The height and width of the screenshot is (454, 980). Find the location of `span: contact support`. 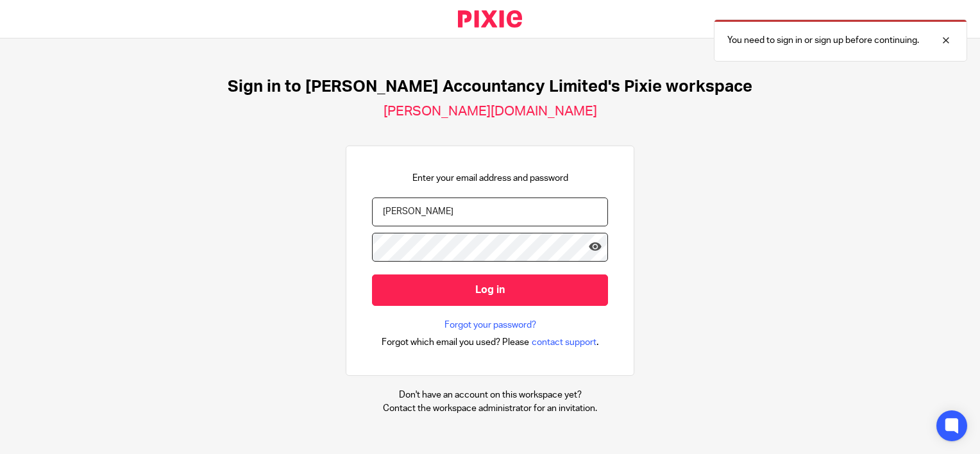

span: contact support is located at coordinates (564, 342).